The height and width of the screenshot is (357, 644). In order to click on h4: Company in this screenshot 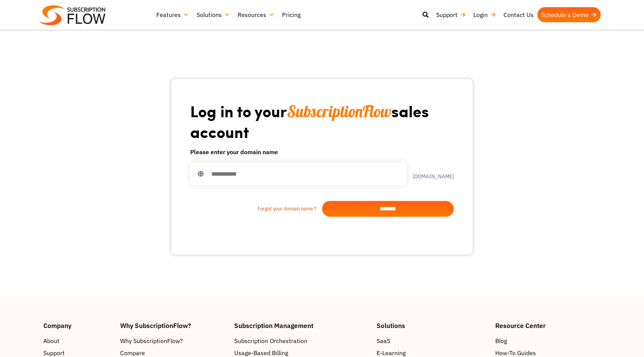, I will do `click(78, 326)`.